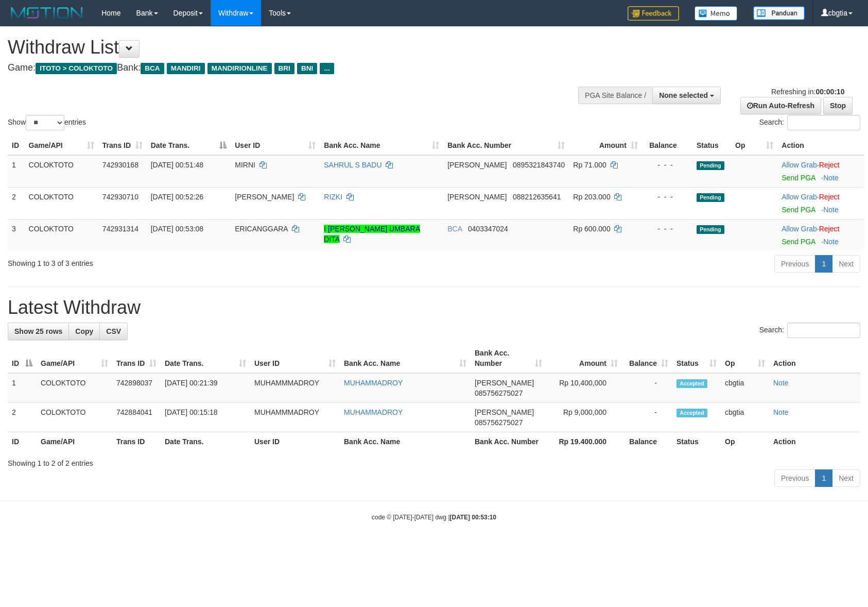 This screenshot has height=607, width=868. Describe the element at coordinates (77, 69) in the screenshot. I see `span: ITOTO > COLOKTOTO` at that location.